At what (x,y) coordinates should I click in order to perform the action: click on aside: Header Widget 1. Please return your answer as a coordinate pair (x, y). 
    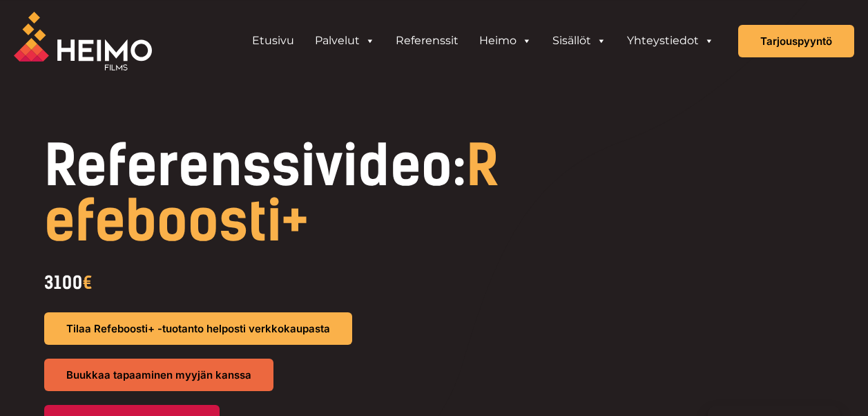
    Looking at the image, I should click on (483, 41).